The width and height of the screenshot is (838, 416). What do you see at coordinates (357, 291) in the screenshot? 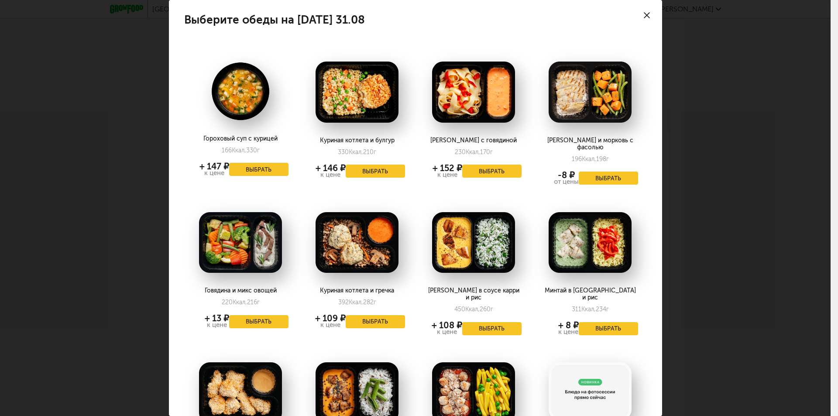
I see `div: Куриная котлета и гречка` at bounding box center [357, 291].